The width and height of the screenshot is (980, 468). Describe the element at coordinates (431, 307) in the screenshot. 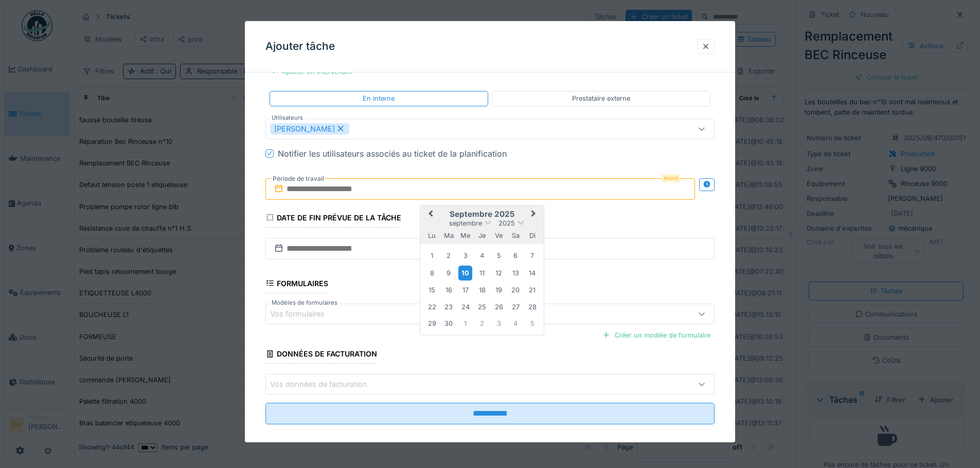

I see `div: Choose lundi 22 septembre 2025` at that location.